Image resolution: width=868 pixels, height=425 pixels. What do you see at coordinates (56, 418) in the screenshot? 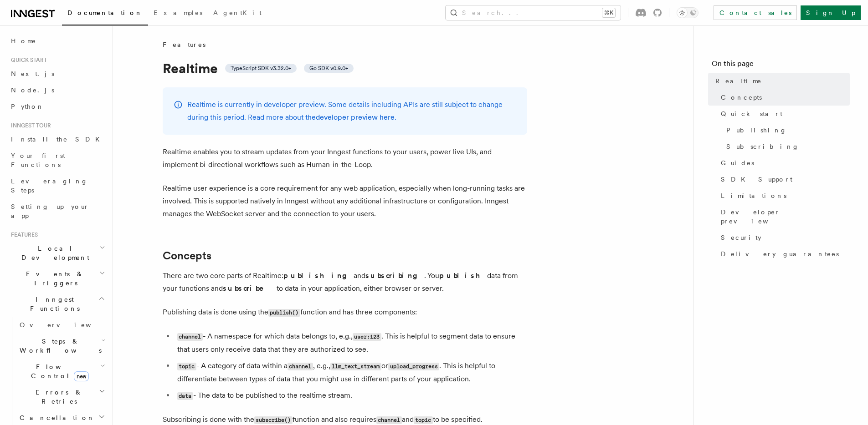
I see `span: Cancellation` at bounding box center [56, 418].